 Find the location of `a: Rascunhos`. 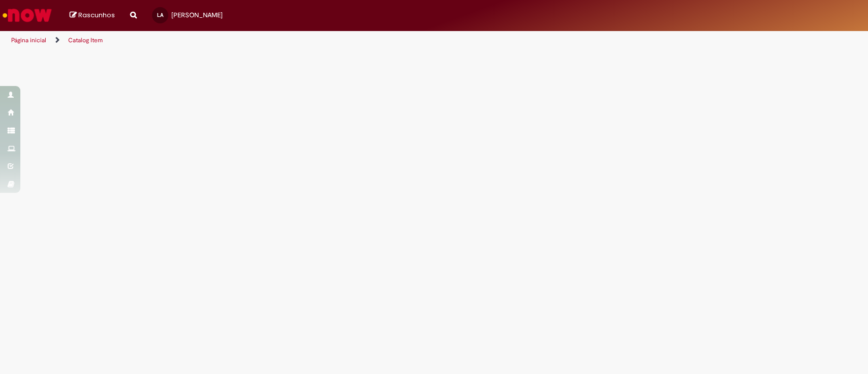

a: Rascunhos is located at coordinates (92, 15).